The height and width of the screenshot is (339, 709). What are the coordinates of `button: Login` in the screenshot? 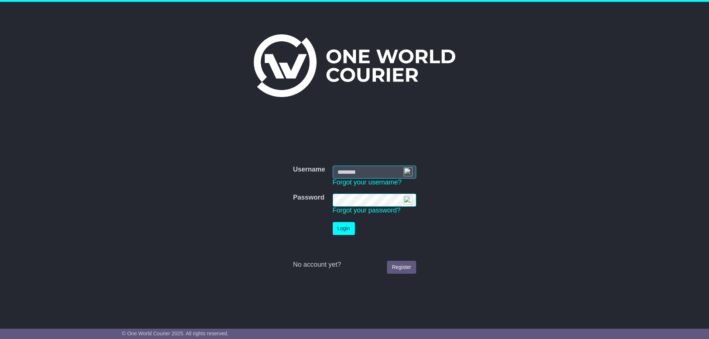 It's located at (344, 229).